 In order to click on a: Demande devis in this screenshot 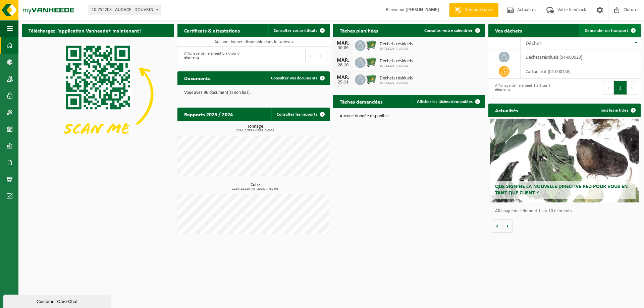, I will do `click(474, 10)`.